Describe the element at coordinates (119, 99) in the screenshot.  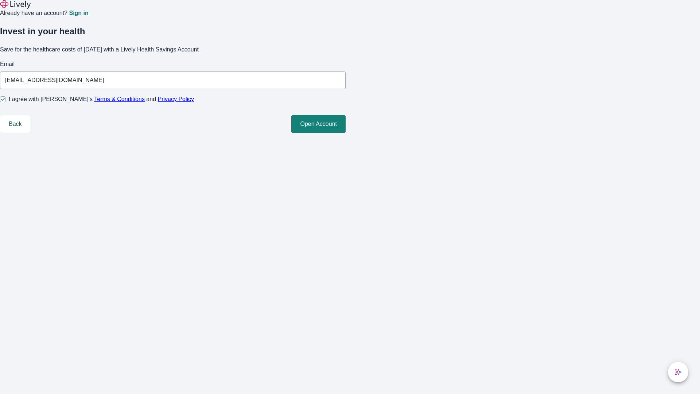
I see `a: Terms & Conditions` at that location.